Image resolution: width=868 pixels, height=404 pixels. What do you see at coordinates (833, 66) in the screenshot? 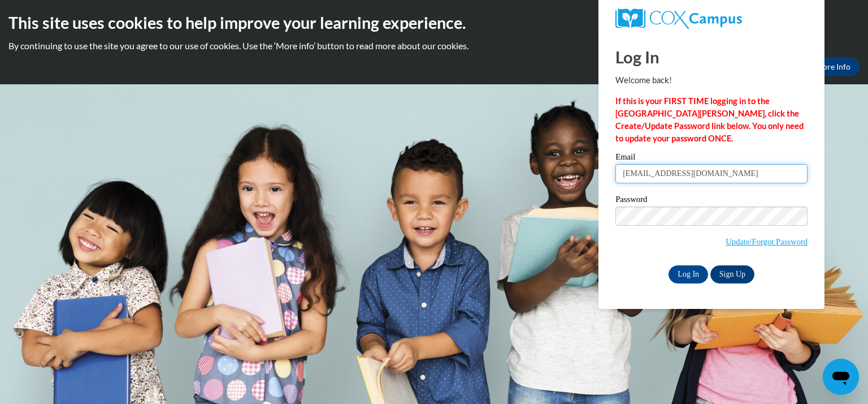
I see `a: More Info` at bounding box center [833, 66].